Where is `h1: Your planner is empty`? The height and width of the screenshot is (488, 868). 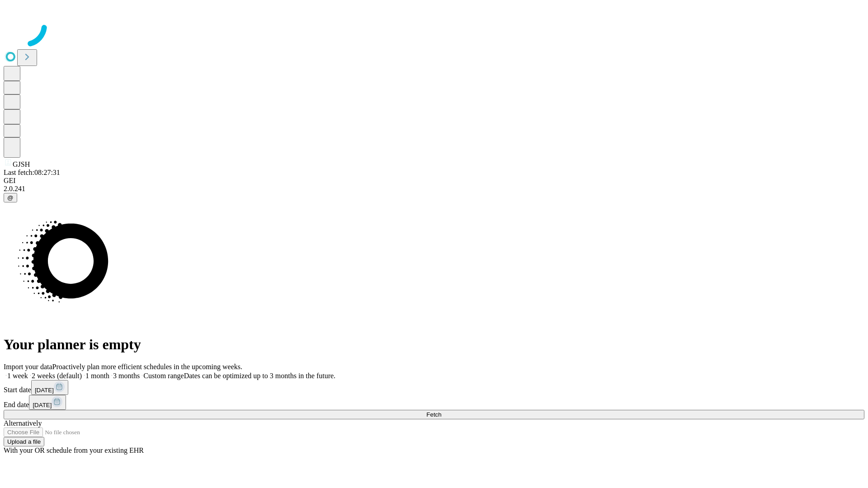 h1: Your planner is empty is located at coordinates (434, 344).